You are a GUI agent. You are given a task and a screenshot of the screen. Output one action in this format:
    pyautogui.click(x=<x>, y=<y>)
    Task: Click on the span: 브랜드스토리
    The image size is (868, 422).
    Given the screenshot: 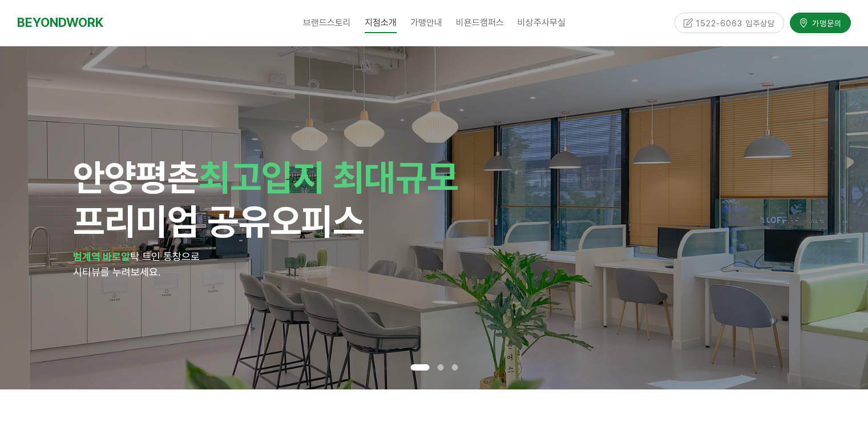 What is the action you would take?
    pyautogui.click(x=327, y=23)
    